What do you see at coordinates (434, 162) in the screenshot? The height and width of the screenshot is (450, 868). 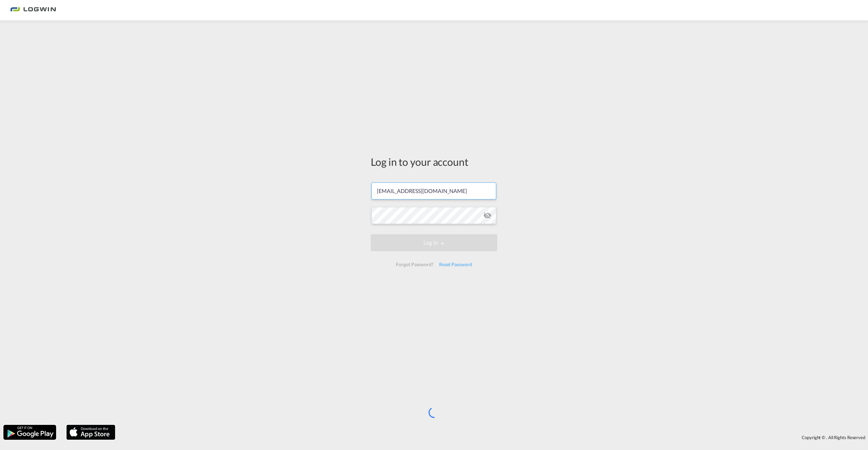 I see `div: Log in to your account` at bounding box center [434, 162].